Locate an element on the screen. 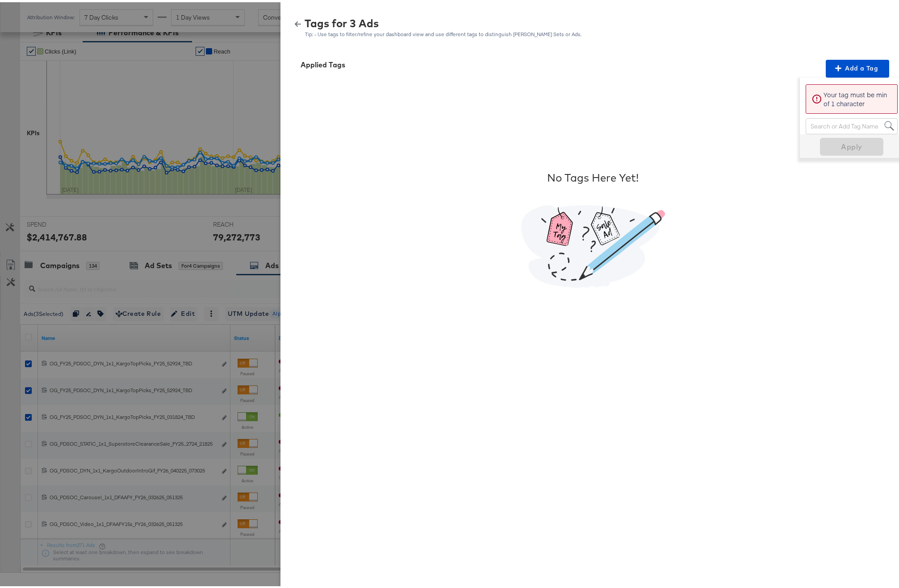 This screenshot has width=899, height=588. p: Your tag must be min of 1 character is located at coordinates (857, 97).